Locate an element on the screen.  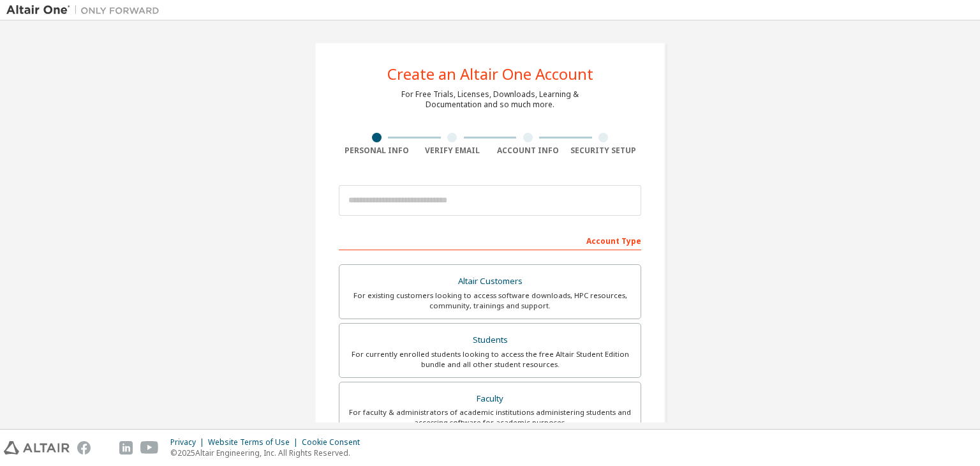
div: Account Info is located at coordinates (528, 151).